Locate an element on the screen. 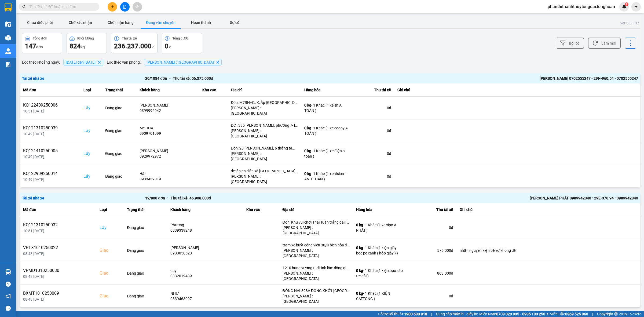 The height and width of the screenshot is (317, 644). span: question-circle is located at coordinates (8, 284).